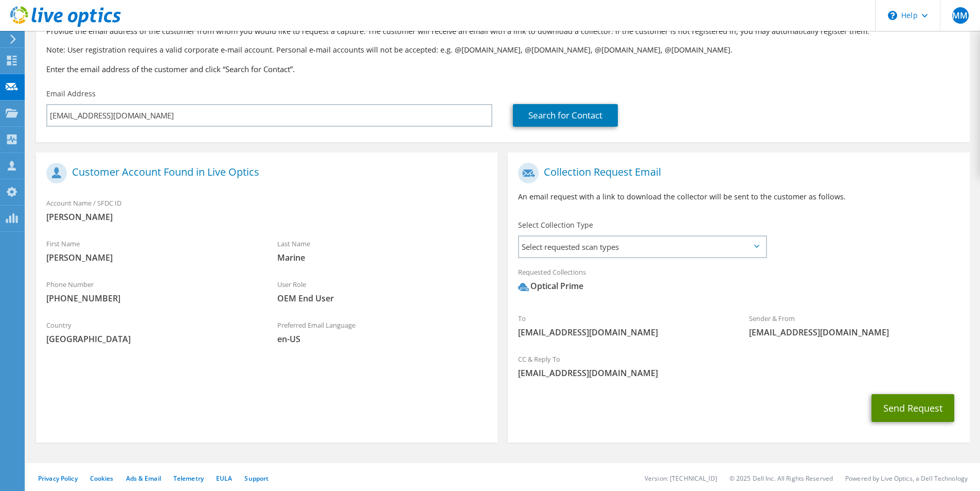 Image resolution: width=980 pixels, height=491 pixels. What do you see at coordinates (58, 478) in the screenshot?
I see `a: Privacy Policy` at bounding box center [58, 478].